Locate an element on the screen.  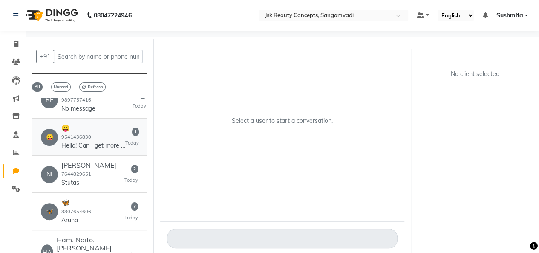
b: 08047224946 is located at coordinates (113, 15).